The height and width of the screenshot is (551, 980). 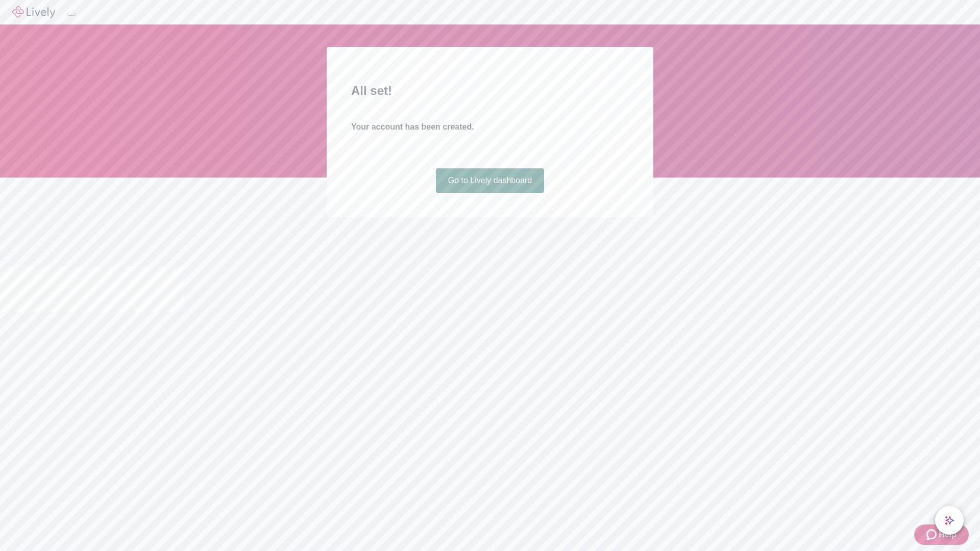 What do you see at coordinates (947, 535) in the screenshot?
I see `span: Help` at bounding box center [947, 535].